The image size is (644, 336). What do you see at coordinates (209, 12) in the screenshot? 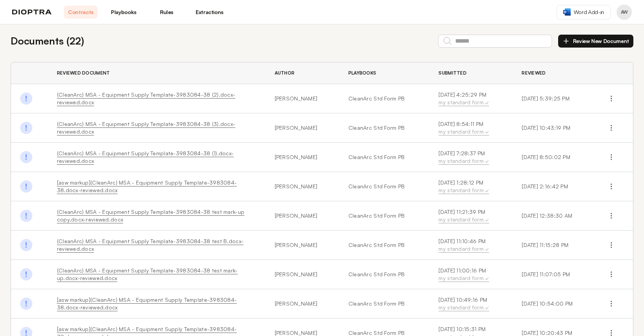
I see `a: Extractions` at bounding box center [209, 12].